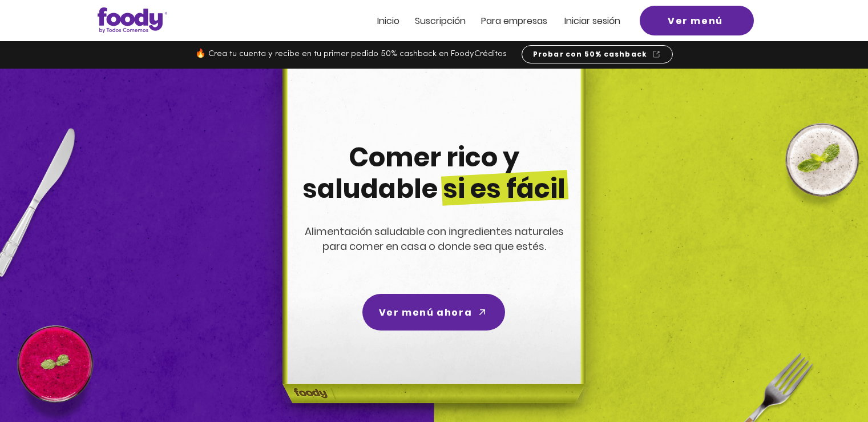  Describe the element at coordinates (520, 21) in the screenshot. I see `span: ra empresas` at that location.